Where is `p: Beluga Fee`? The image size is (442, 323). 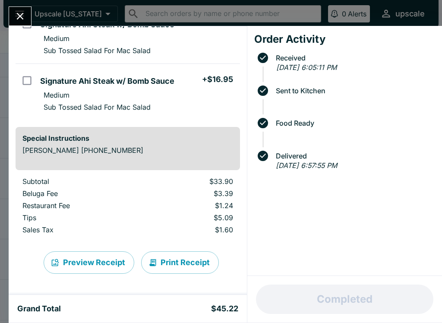
p: Beluga Fee is located at coordinates (78, 193).